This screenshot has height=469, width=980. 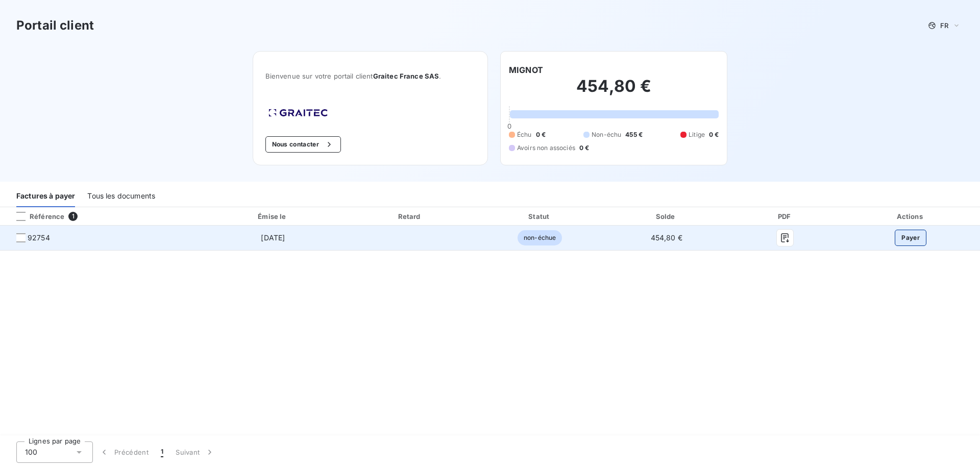 What do you see at coordinates (299, 112) in the screenshot?
I see `img: Company logo` at bounding box center [299, 112].